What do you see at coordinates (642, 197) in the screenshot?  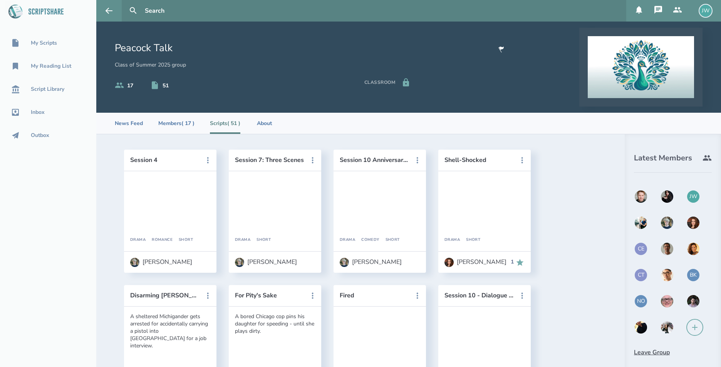 I see `a: Go to Mike Ennis's profile` at bounding box center [642, 197].